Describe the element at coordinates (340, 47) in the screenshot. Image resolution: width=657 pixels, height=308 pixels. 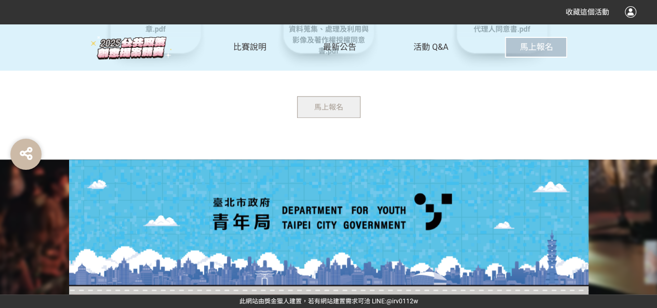
I see `span: 最新公告` at that location.